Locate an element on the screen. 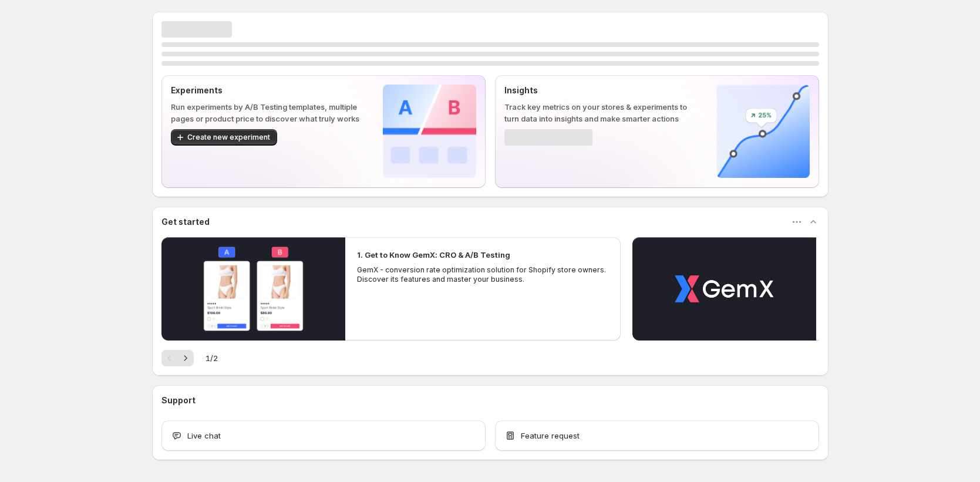  h2: 1. Get to Know GemX: CRO & A/B Testing is located at coordinates (433, 255).